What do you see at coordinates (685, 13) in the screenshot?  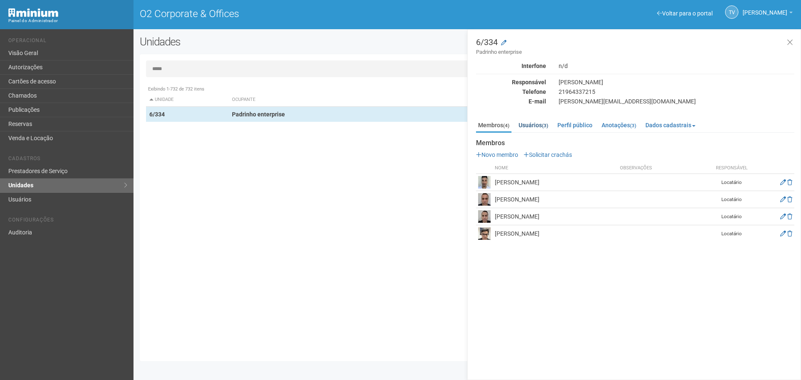 I see `a: Voltar para o portal` at bounding box center [685, 13].